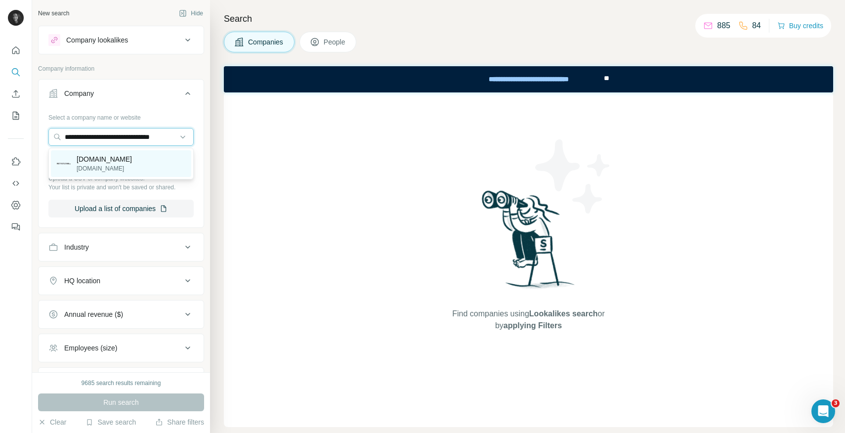  I want to click on p: Company information, so click(121, 69).